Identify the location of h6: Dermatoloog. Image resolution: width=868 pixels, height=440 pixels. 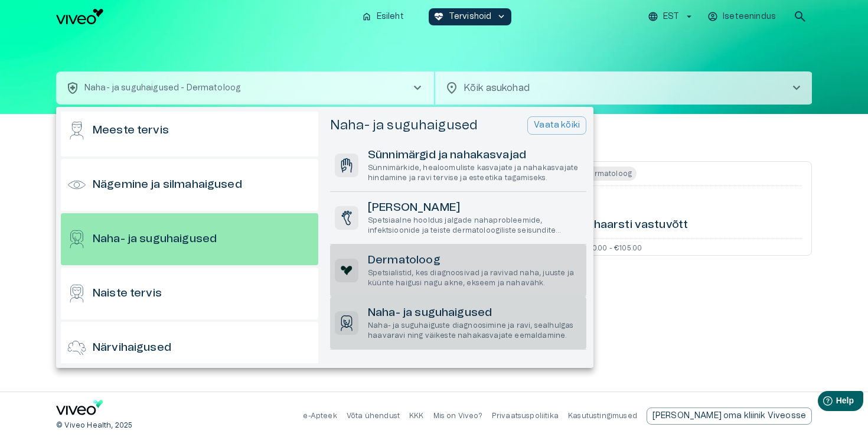
(475, 261).